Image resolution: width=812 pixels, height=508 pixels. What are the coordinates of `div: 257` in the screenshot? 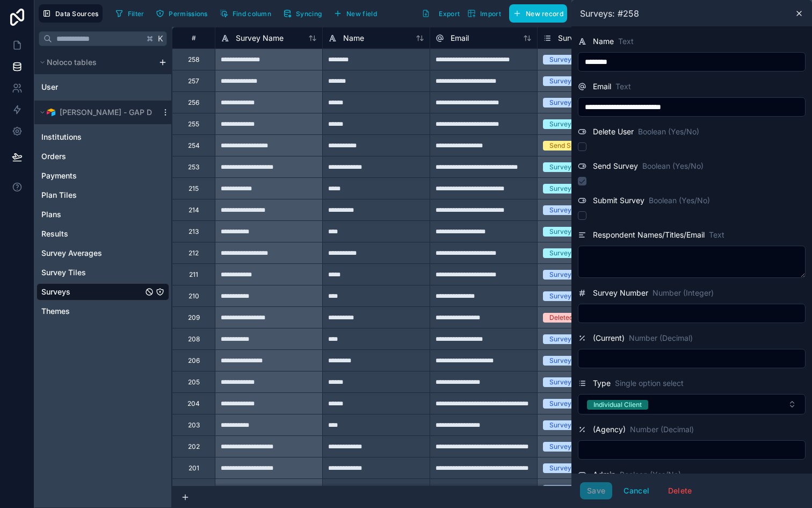 It's located at (193, 81).